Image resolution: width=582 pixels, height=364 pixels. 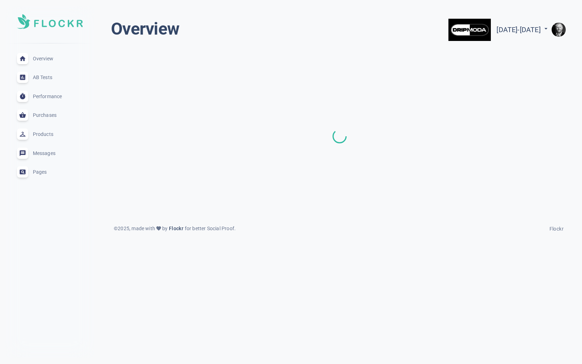 What do you see at coordinates (50, 96) in the screenshot?
I see `a: Performance` at bounding box center [50, 96].